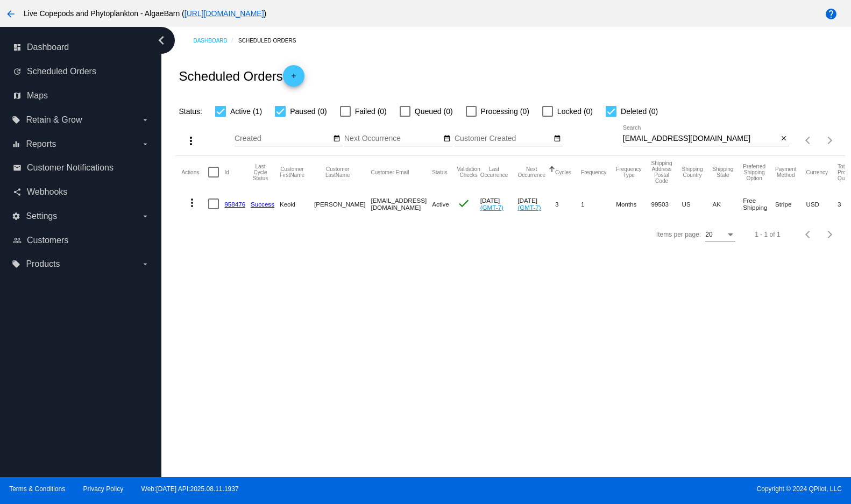 The width and height of the screenshot is (851, 504). Describe the element at coordinates (292, 172) in the screenshot. I see `button: Change sorting for CustomerFirstName` at that location.